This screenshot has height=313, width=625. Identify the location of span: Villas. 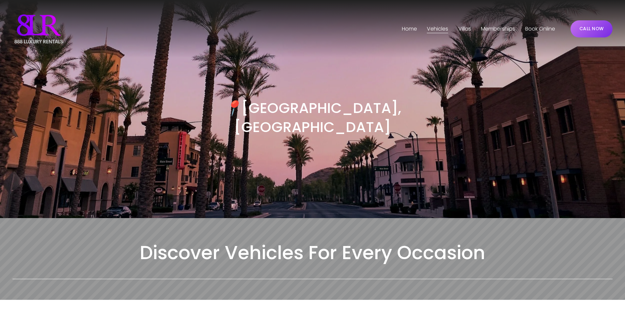
(465, 29).